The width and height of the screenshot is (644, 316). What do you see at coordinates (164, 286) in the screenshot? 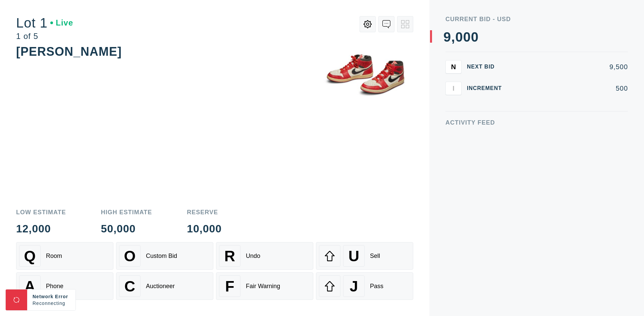
I see `button: CAuctioneer` at bounding box center [164, 286].